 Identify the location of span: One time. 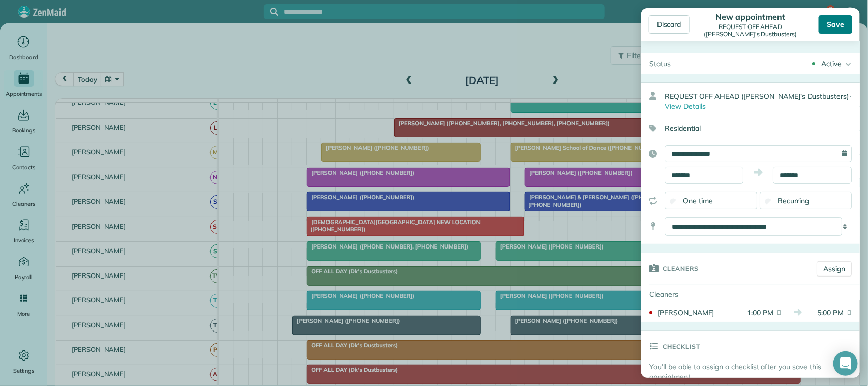
(698, 200).